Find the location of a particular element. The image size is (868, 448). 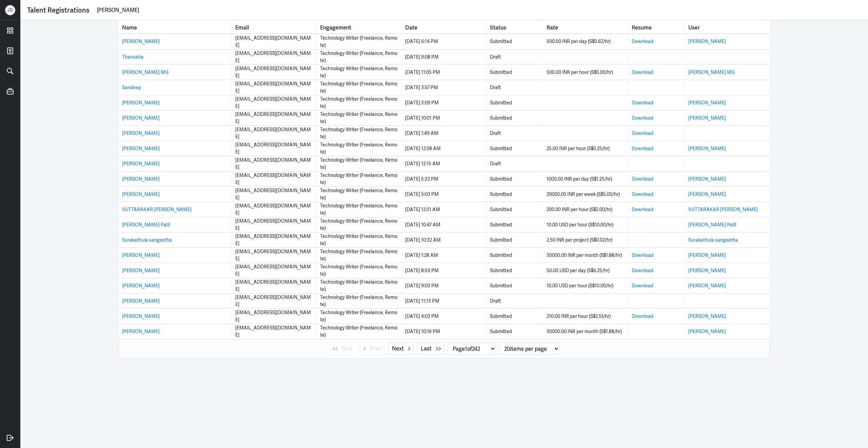

span: Prev is located at coordinates (375, 349).